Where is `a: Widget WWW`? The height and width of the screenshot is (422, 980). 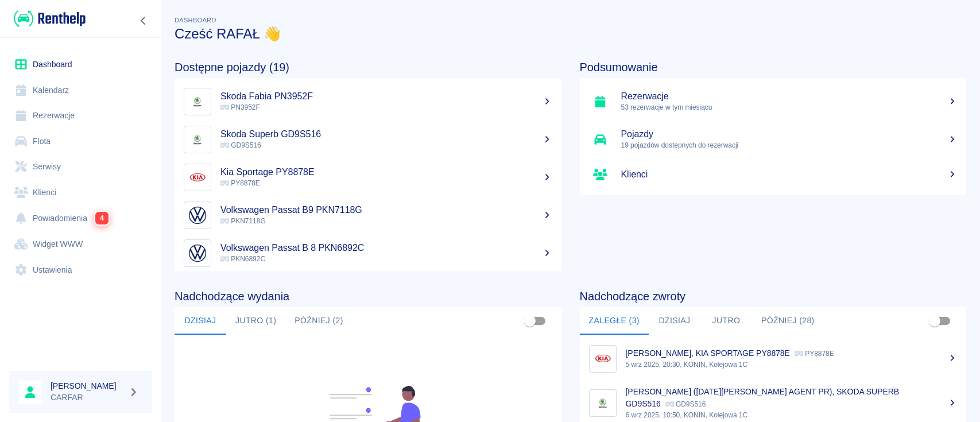
a: Widget WWW is located at coordinates (80, 244).